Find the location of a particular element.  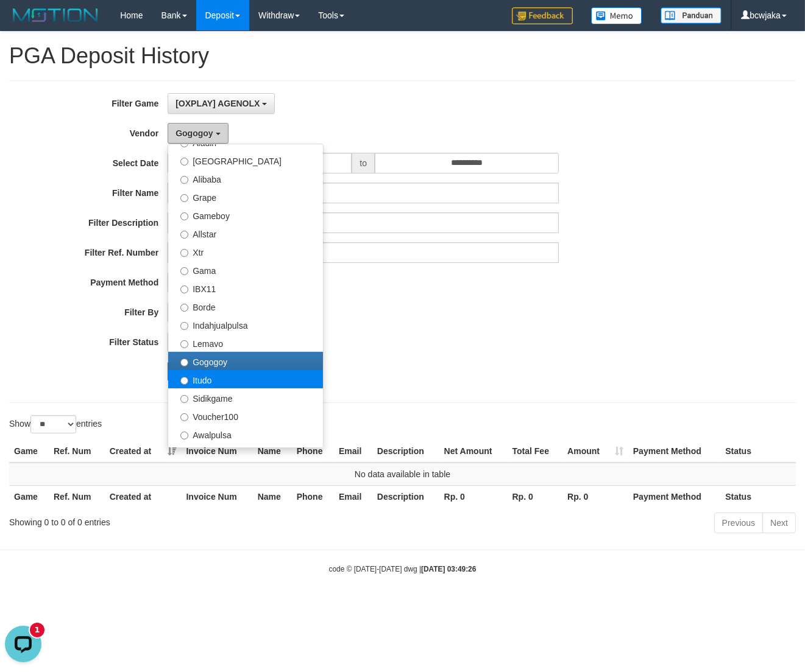

span: Gogogoy is located at coordinates (194, 133).